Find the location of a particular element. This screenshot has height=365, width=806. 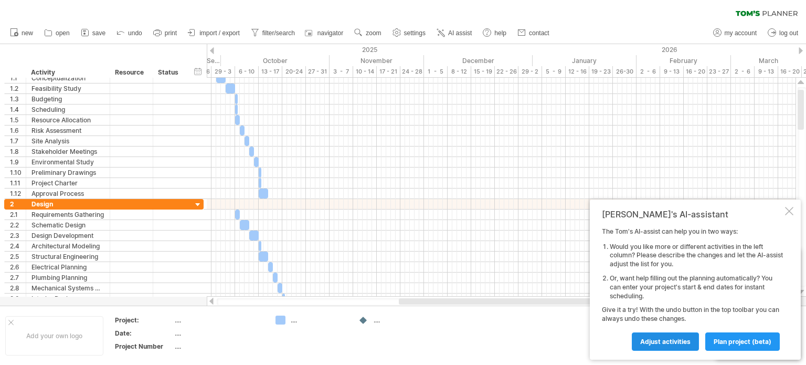

a: contact is located at coordinates (534, 33).